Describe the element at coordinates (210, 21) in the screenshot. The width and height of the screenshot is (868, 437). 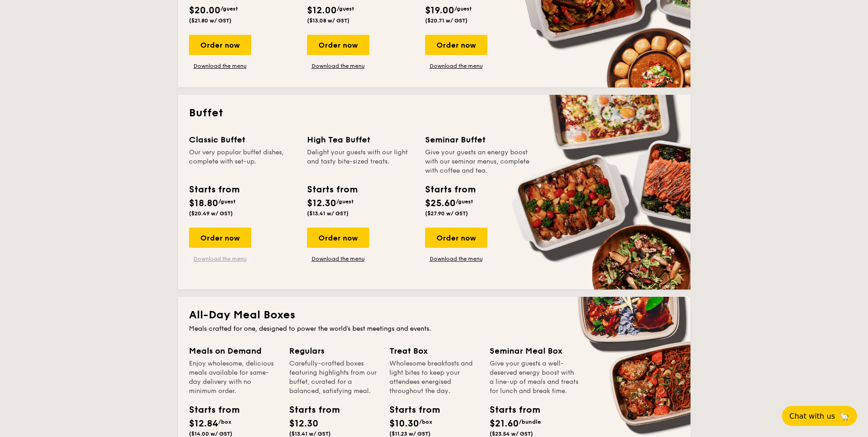
I see `span: ($21.80 w/ GST)` at that location.